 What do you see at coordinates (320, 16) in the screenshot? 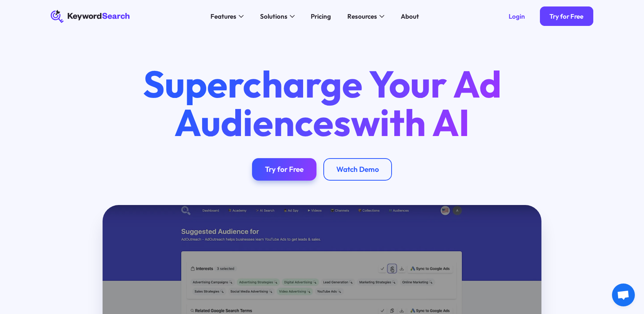
I see `div: Pricing` at bounding box center [320, 16].